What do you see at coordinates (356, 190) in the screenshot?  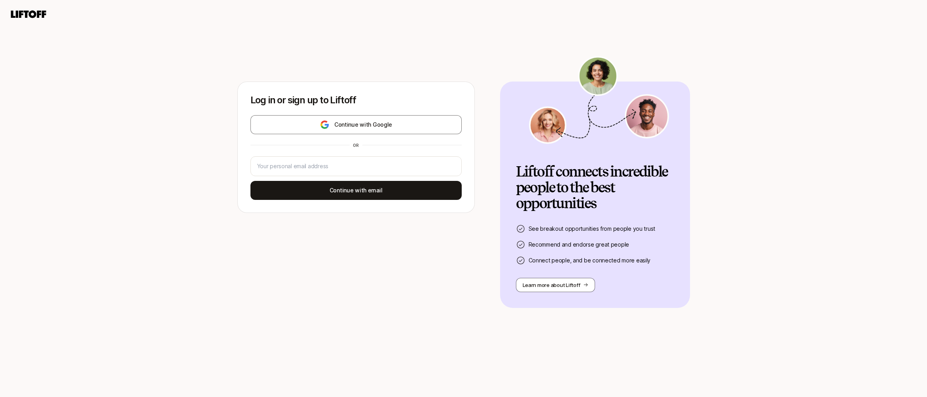 I see `button: Continue with email` at bounding box center [356, 190].